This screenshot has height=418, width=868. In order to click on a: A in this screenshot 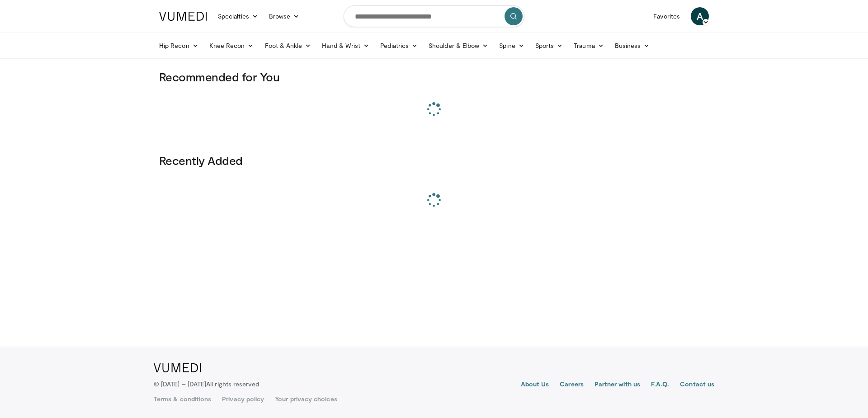, I will do `click(700, 16)`.